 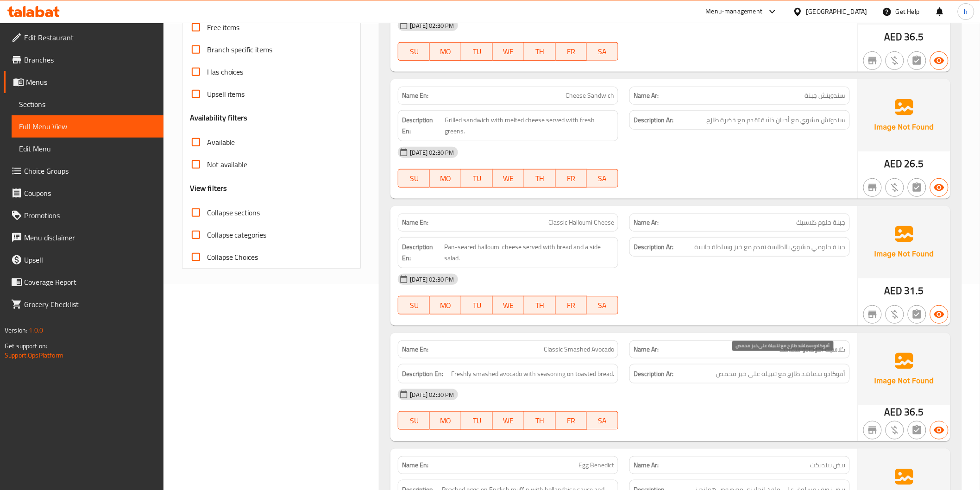 What do you see at coordinates (87, 148) in the screenshot?
I see `a: Edit Menu` at bounding box center [87, 148].